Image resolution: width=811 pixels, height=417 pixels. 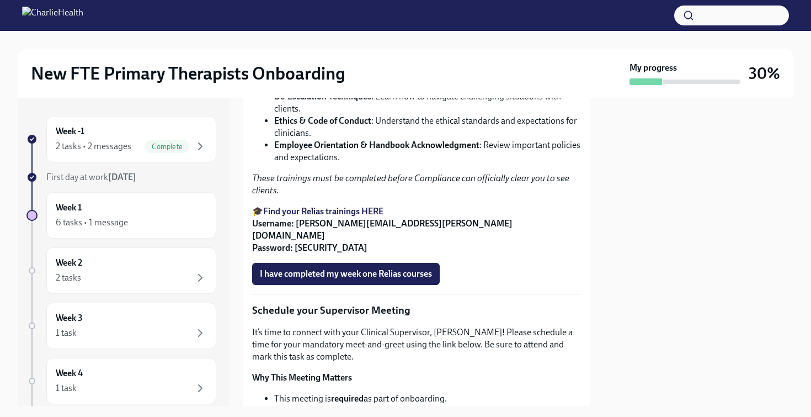 I want to click on span: Complete, so click(x=167, y=146).